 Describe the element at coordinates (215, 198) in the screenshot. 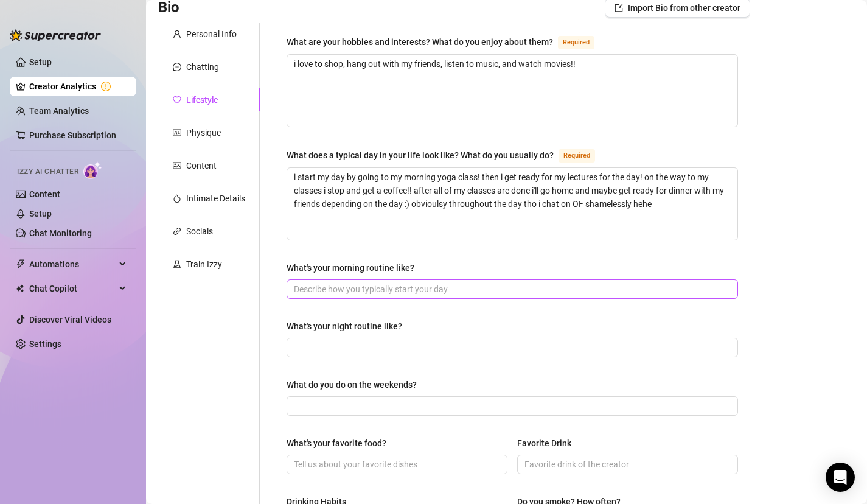

I see `div: Intimate Details` at that location.